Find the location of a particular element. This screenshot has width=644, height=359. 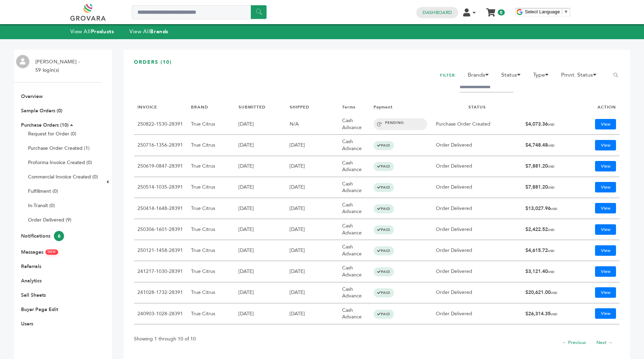

a: MessagesNEW is located at coordinates (39, 252).